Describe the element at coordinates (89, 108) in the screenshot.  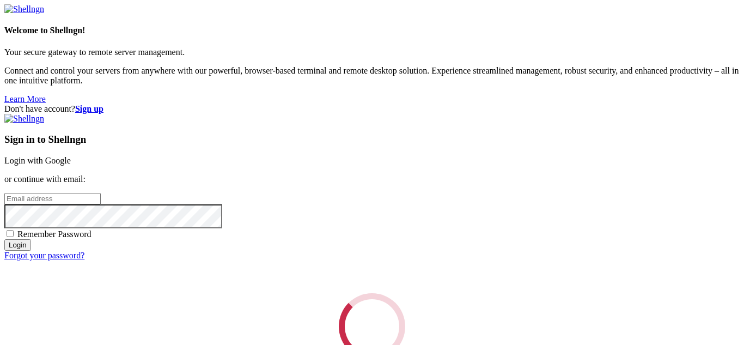
I see `strong: Sign up` at that location.